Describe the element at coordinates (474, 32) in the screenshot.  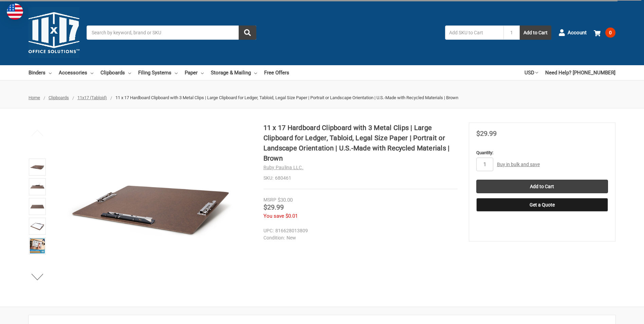
I see `input: Add SKU to Cart` at that location.